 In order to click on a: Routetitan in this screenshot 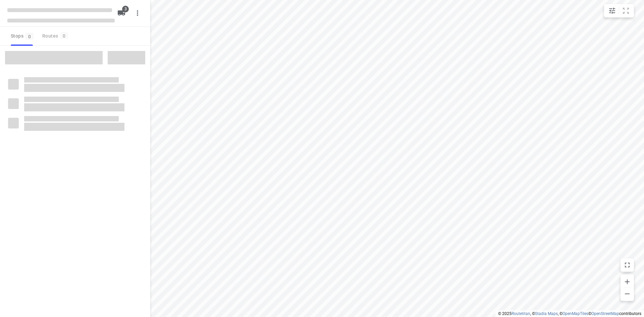, I will do `click(521, 314)`.